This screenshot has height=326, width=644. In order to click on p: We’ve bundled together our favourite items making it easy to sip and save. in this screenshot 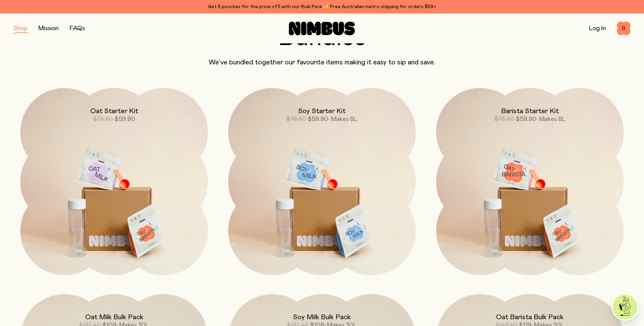, I will do `click(322, 63)`.